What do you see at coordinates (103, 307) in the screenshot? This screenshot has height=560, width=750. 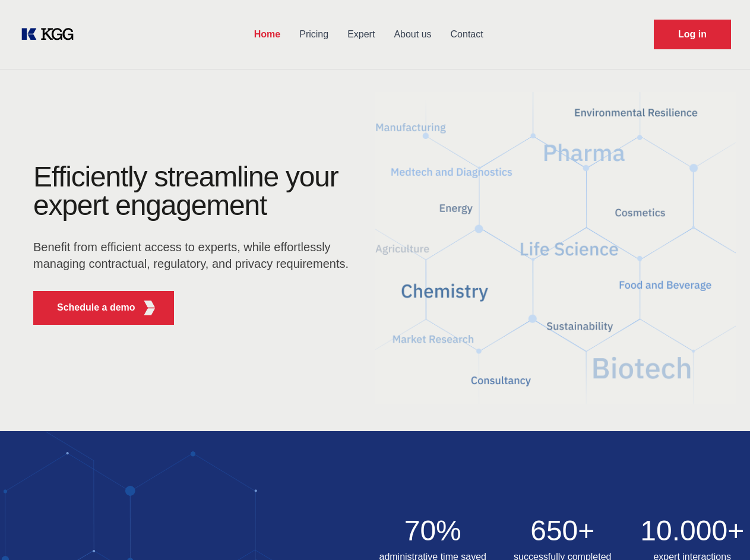 I see `button: Schedule a demoKGG Fifth Element RED` at bounding box center [103, 307].